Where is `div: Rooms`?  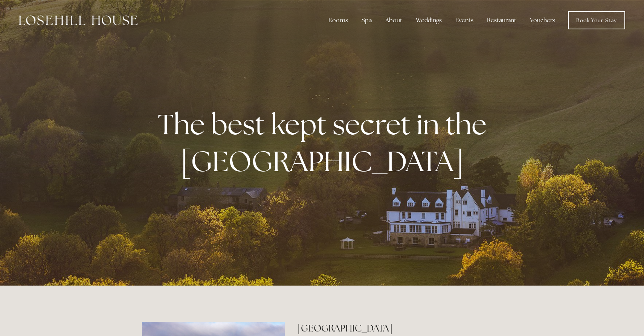
div: Rooms is located at coordinates (338, 20).